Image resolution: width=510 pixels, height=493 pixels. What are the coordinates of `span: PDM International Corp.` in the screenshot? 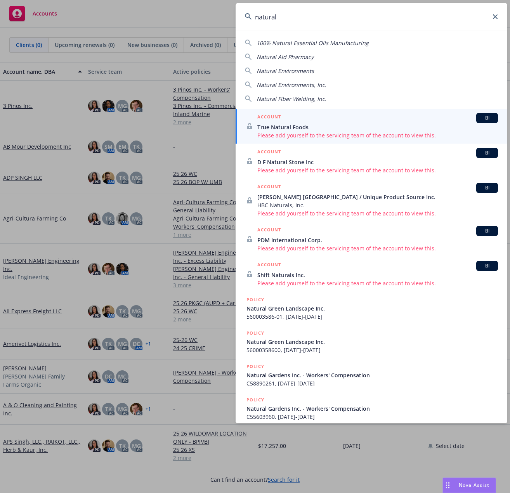 It's located at (377, 240).